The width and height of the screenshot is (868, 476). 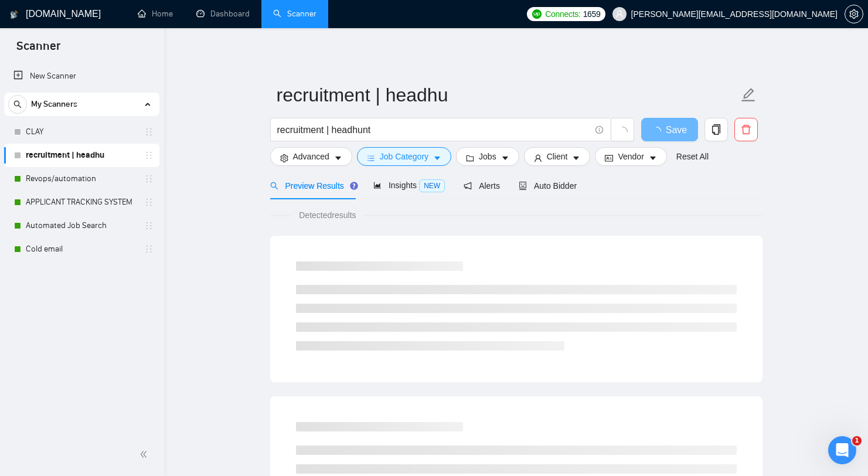 I want to click on span: 1, so click(x=856, y=441).